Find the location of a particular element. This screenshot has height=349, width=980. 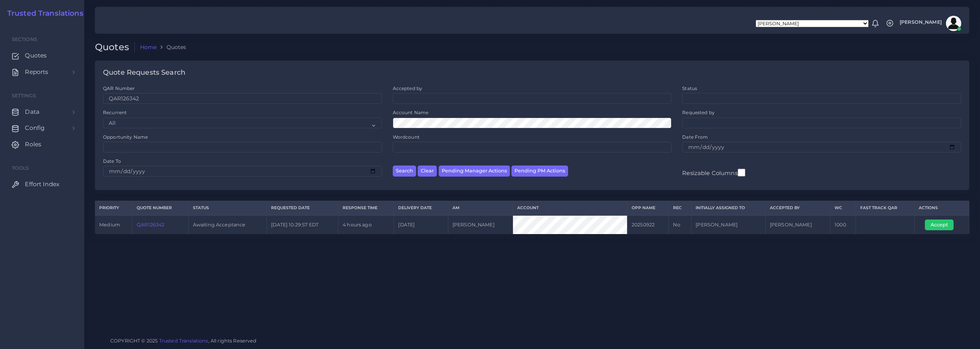

a: Accept is located at coordinates (942, 224).